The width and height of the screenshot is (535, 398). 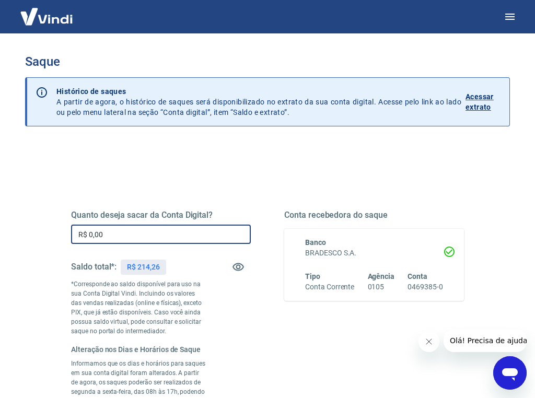 What do you see at coordinates (47, 11) in the screenshot?
I see `span: Olá! Precisa de ajuda?` at bounding box center [47, 11].